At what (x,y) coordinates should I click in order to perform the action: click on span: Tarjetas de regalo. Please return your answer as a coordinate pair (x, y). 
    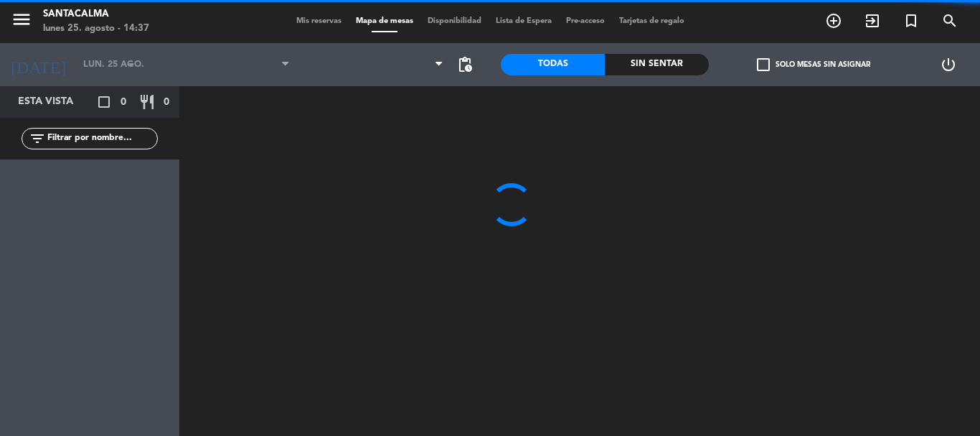
    Looking at the image, I should click on (651, 21).